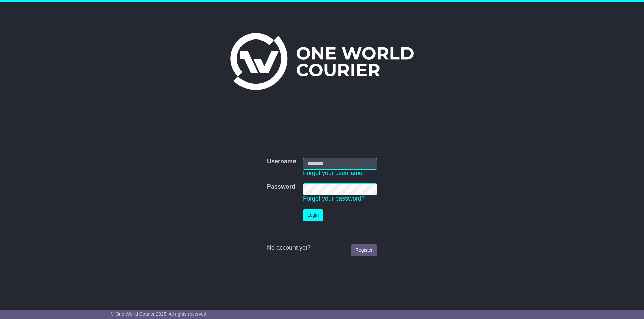  Describe the element at coordinates (282, 162) in the screenshot. I see `label: Username` at that location.